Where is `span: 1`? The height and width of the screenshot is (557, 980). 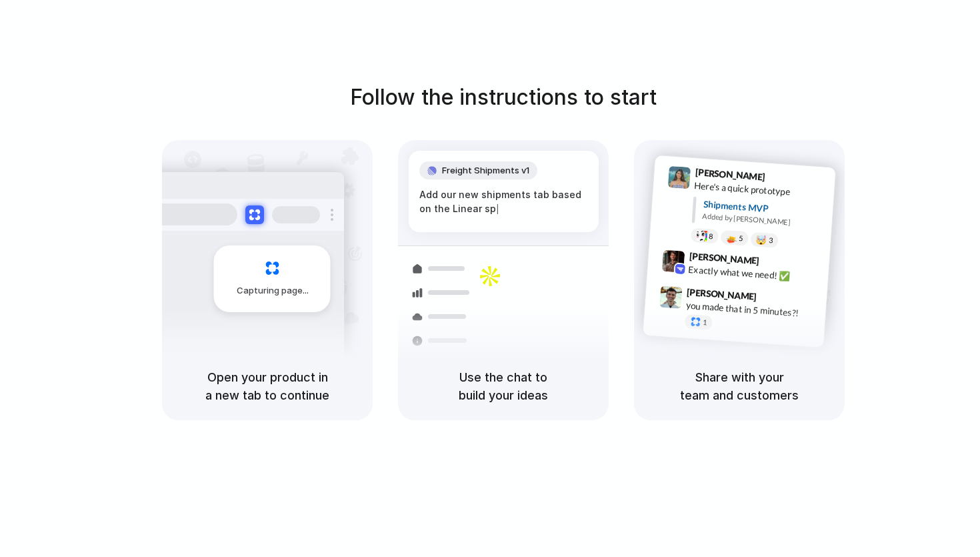 span: 1 is located at coordinates (705, 322).